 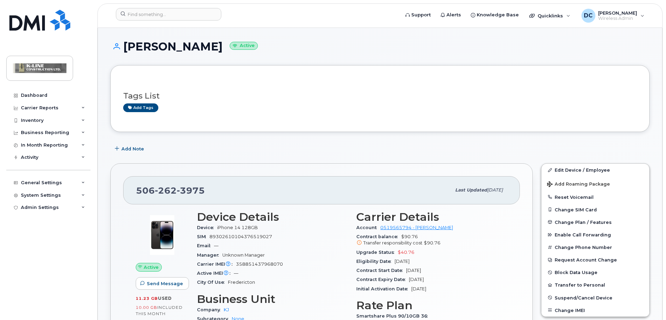 What do you see at coordinates (377, 252) in the screenshot?
I see `span: Upgrade Status` at bounding box center [377, 252].